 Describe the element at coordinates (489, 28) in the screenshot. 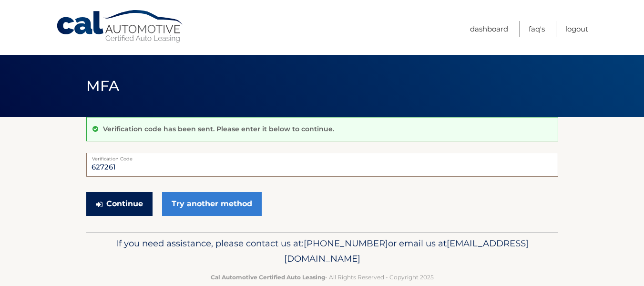

I see `a: Dashboard` at that location.